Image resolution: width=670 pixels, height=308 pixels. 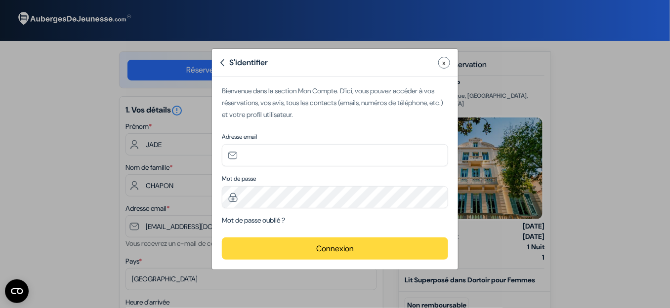 What do you see at coordinates (17, 291) in the screenshot?
I see `button: CMP-Widget öffnen` at bounding box center [17, 291].